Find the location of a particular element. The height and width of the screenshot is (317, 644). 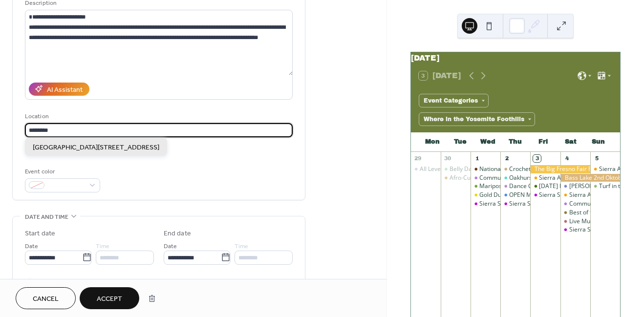

div: 3 is located at coordinates (536, 158).